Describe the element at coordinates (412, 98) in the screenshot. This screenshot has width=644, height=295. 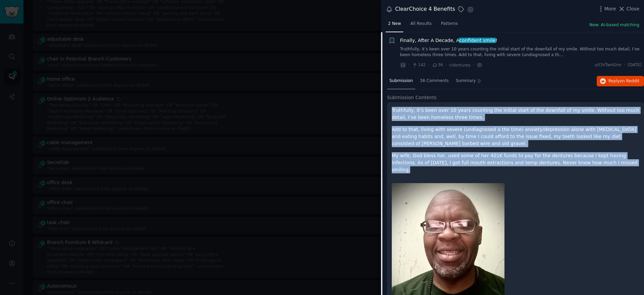
I see `span: Submission Contents` at that location.